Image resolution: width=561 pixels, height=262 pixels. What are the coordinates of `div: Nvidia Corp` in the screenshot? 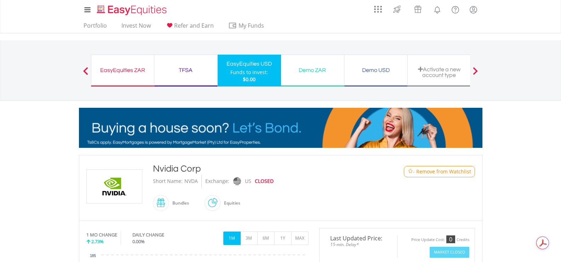 It's located at (264, 168).